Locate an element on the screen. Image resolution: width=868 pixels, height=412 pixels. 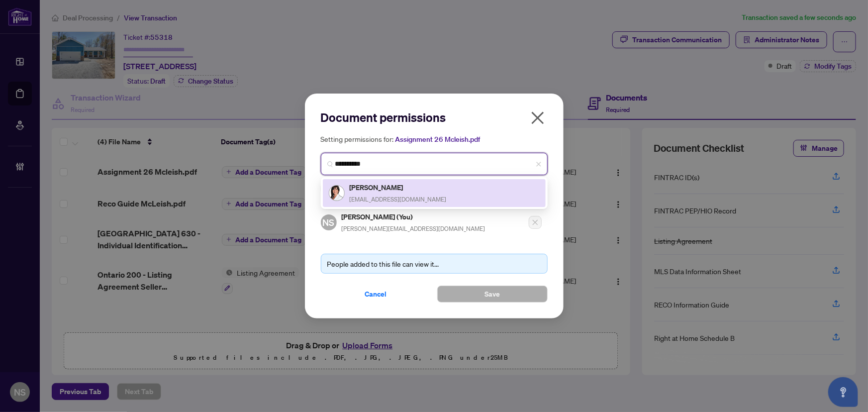
span: Cancel is located at coordinates (376, 294).